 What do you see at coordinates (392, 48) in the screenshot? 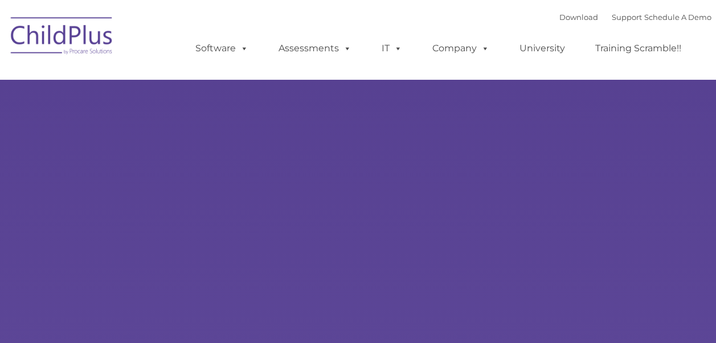
I see `a: IT` at bounding box center [392, 48].